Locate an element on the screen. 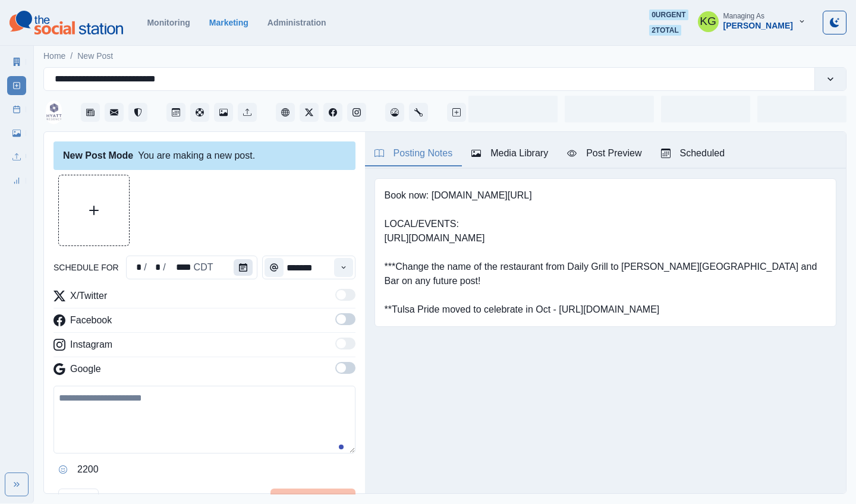 The width and height of the screenshot is (856, 504). a: Reviews is located at coordinates (138, 112).